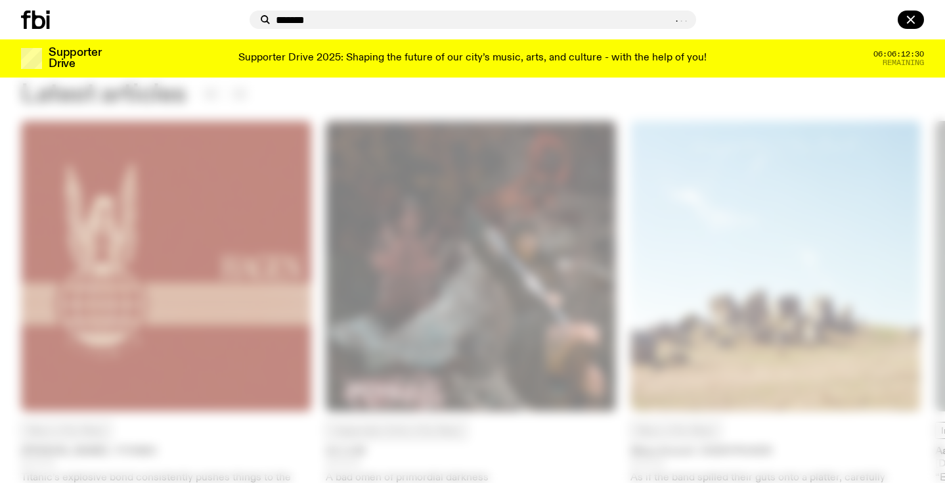  What do you see at coordinates (903, 62) in the screenshot?
I see `span: Remaining` at bounding box center [903, 62].